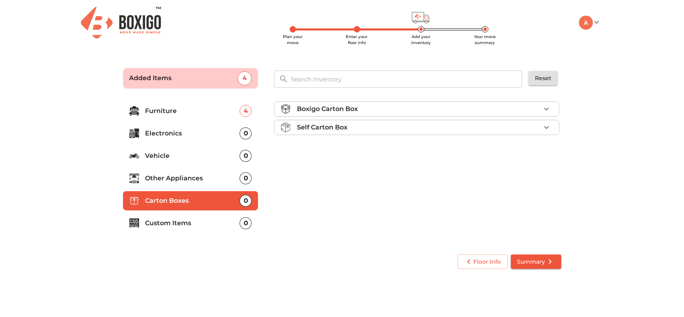  What do you see at coordinates (193, 201) in the screenshot?
I see `p: Carton Boxes` at bounding box center [193, 201].